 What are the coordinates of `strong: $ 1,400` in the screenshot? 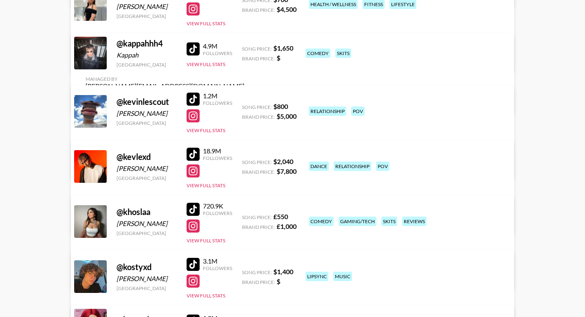 It's located at (283, 271).